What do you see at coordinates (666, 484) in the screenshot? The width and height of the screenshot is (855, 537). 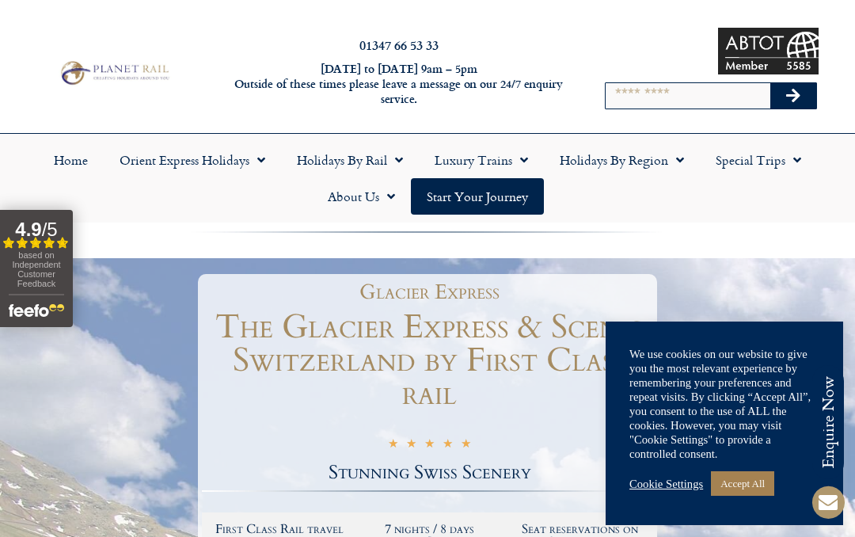 I see `a: Cookie Settings` at bounding box center [666, 484].